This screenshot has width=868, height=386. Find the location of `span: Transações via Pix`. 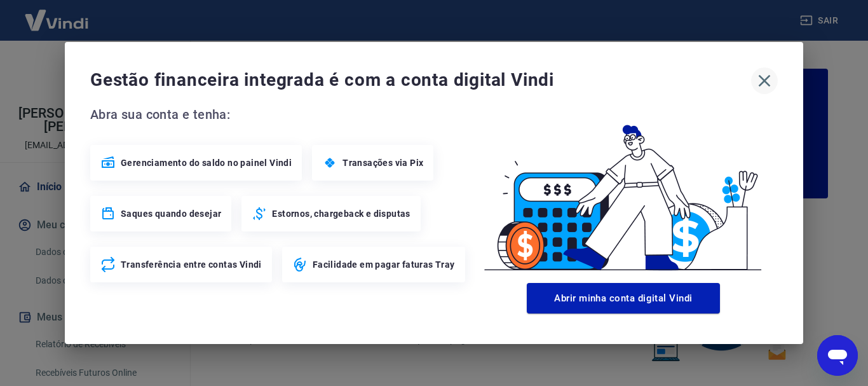

span: Transações via Pix is located at coordinates (383, 163).